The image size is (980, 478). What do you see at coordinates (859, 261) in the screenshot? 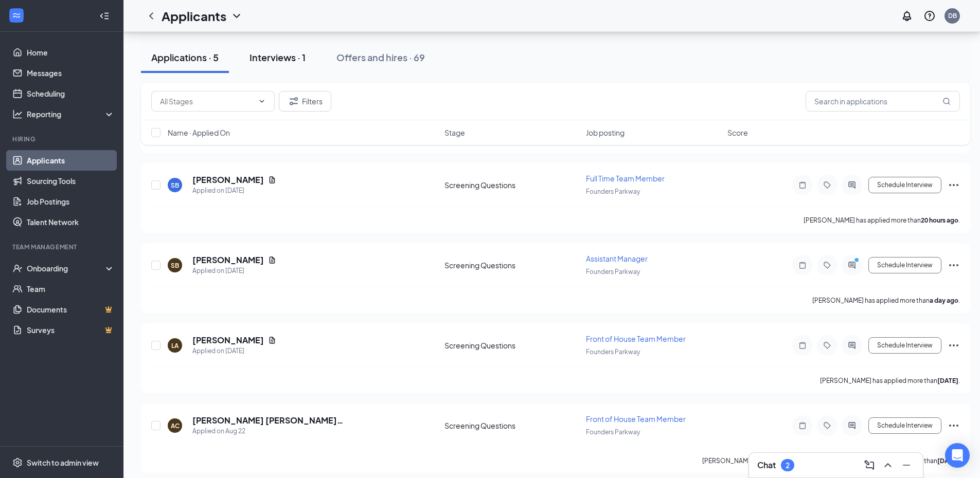
I see `svg: PrimaryDot` at bounding box center [859, 261].